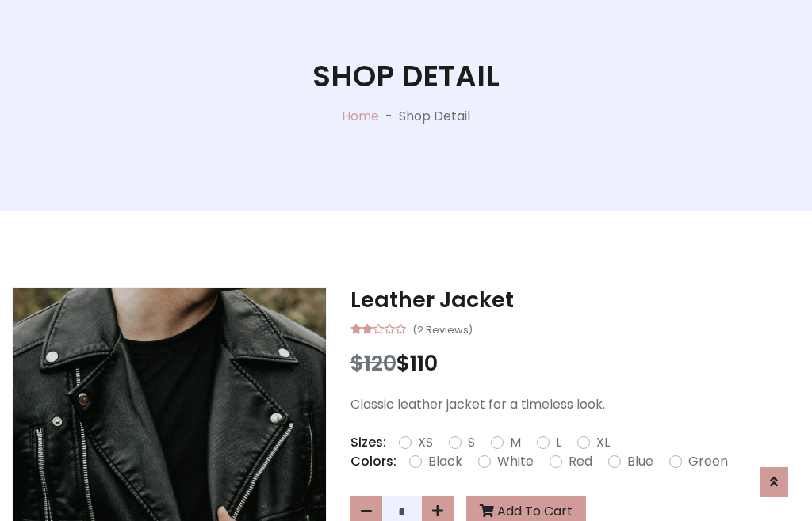  What do you see at coordinates (559, 443) in the screenshot?
I see `label: L` at bounding box center [559, 443].